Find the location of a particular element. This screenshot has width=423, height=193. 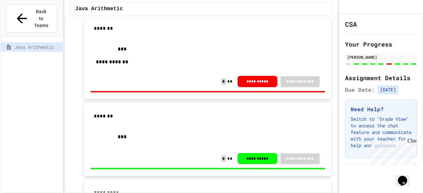

span: Back to Teams is located at coordinates (41, 19).